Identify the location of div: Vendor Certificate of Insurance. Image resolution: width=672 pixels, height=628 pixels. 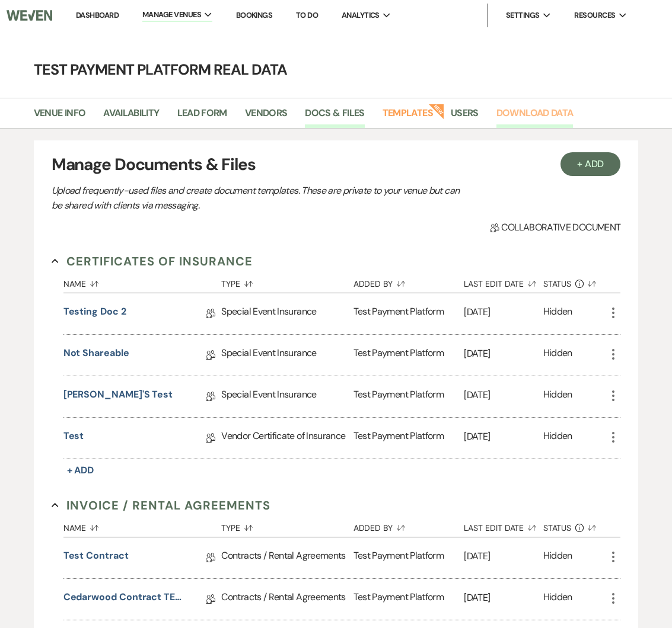
(287, 438).